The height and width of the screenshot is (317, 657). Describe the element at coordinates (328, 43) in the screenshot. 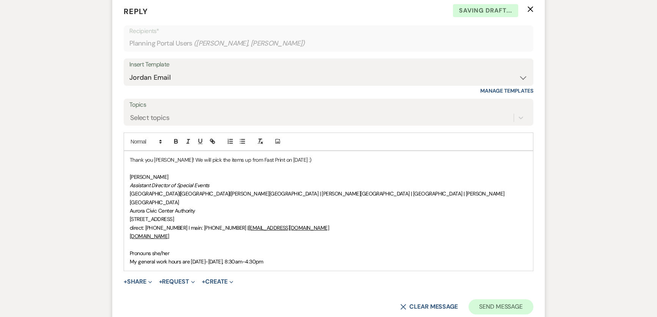

I see `div: Planning Portal Users` at that location.